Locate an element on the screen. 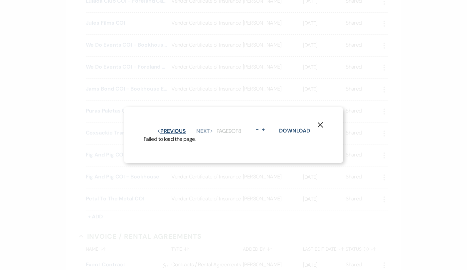 This screenshot has width=467, height=270. div: Failed to load the page. is located at coordinates (234, 139).